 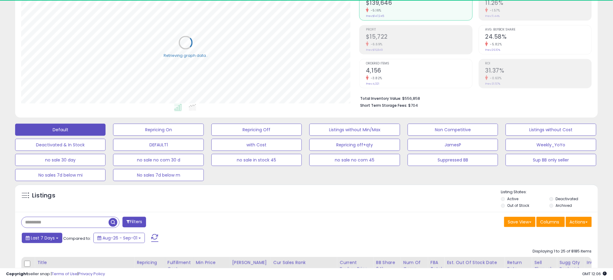 What do you see at coordinates (134, 222) in the screenshot?
I see `button: Filters` at bounding box center [134, 222].